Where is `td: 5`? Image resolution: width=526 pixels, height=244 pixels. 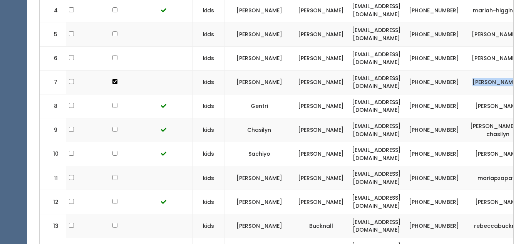 td: 5 is located at coordinates (53, 34).